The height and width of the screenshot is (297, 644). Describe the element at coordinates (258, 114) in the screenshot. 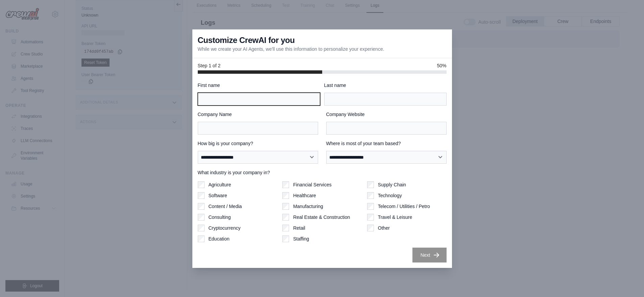

I see `label: Company Name` at that location.